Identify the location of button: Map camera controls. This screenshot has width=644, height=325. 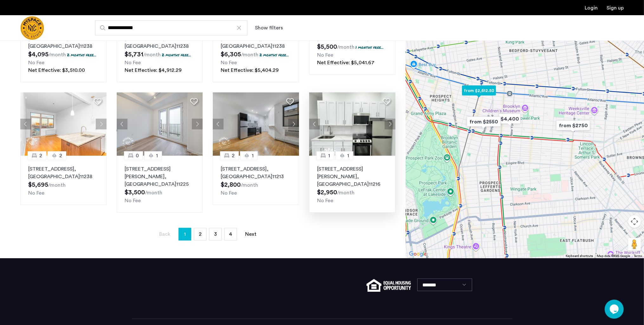
(634, 221).